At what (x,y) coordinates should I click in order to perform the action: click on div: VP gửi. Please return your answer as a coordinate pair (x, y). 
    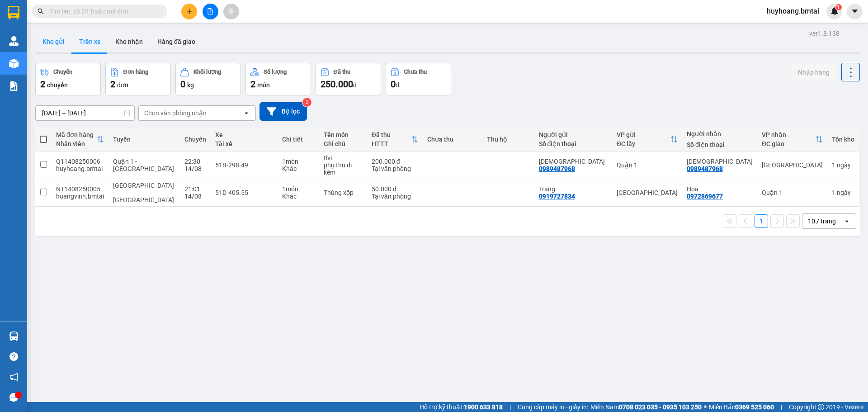
    Looking at the image, I should click on (643, 135).